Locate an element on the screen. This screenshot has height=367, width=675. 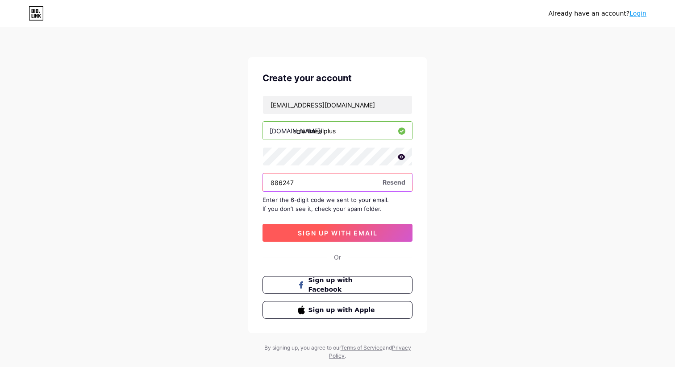
a: Sign up with Facebook is located at coordinates (337, 285).